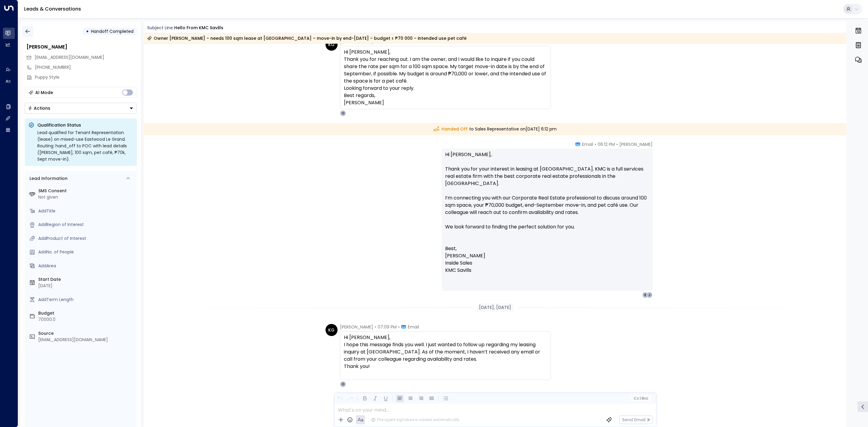 The width and height of the screenshot is (868, 427). Describe the element at coordinates (69, 57) in the screenshot. I see `span: kayemgajudo@gmail.com` at that location.